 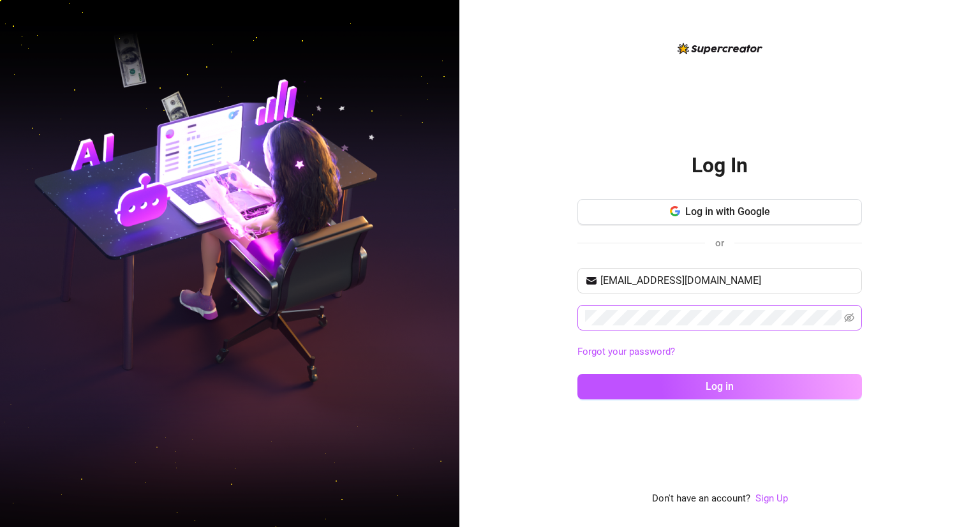 What do you see at coordinates (720, 212) in the screenshot?
I see `button: Log in with Google` at bounding box center [720, 212].